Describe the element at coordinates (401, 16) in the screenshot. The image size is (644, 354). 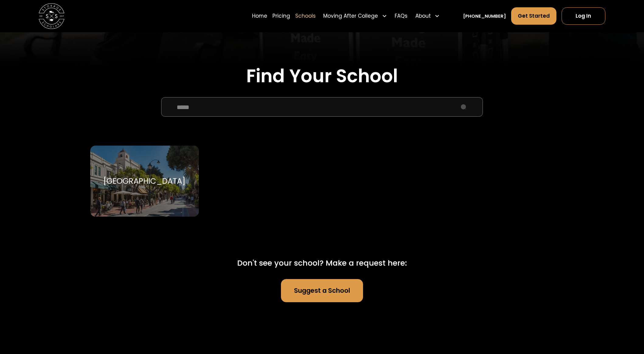
I see `a: FAQs` at that location.